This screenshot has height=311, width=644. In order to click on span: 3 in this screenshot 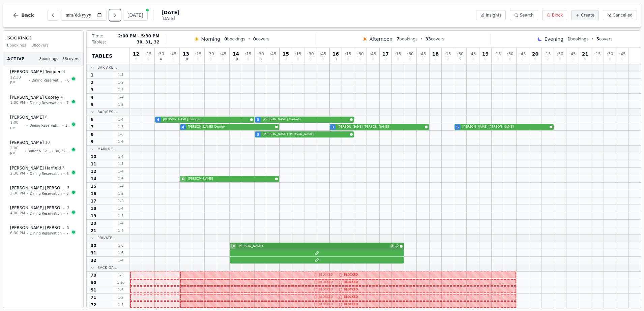, I will do `click(392, 246)`.